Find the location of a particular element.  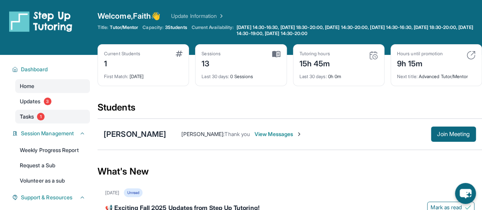

span: Updates is located at coordinates (30, 101).